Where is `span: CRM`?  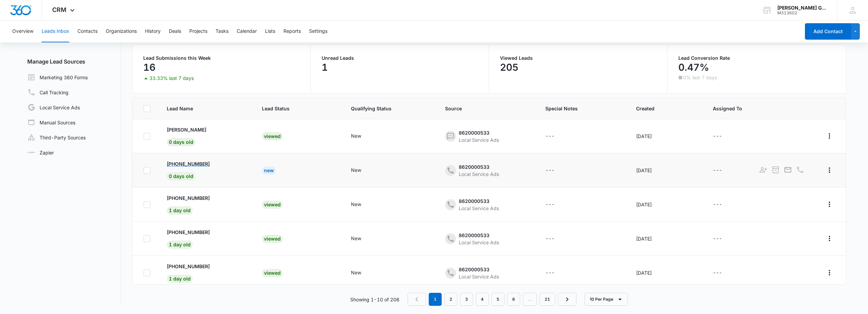 span: CRM is located at coordinates (59, 9).